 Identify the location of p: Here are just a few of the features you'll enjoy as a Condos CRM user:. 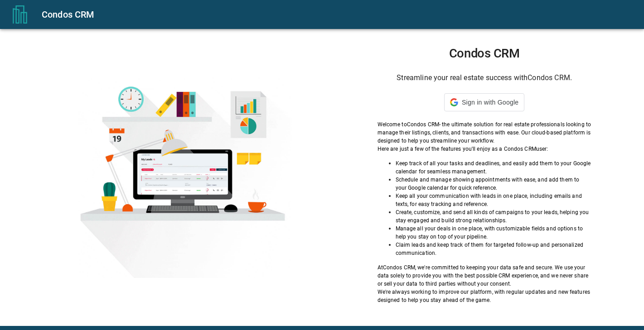
(484, 149).